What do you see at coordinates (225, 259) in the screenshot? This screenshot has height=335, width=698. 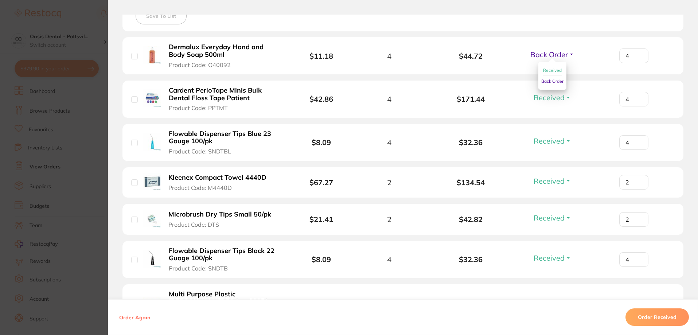 I see `button: Flowable Dispenser Tips Black 22 Guage 100/pk Product Code: SNDTB` at bounding box center [225, 259].